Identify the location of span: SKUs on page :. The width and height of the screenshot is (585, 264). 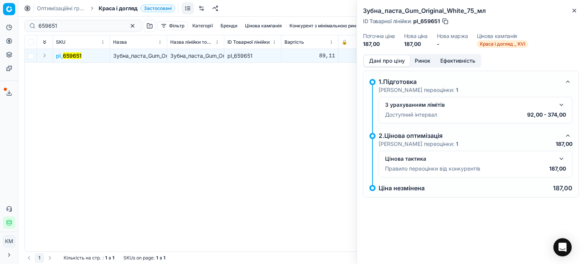
(139, 258).